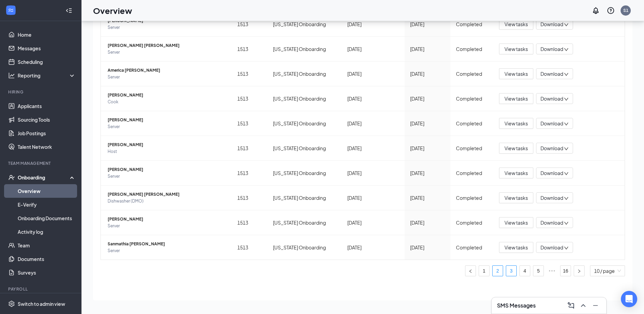  I want to click on a: E-Verify, so click(46, 204).